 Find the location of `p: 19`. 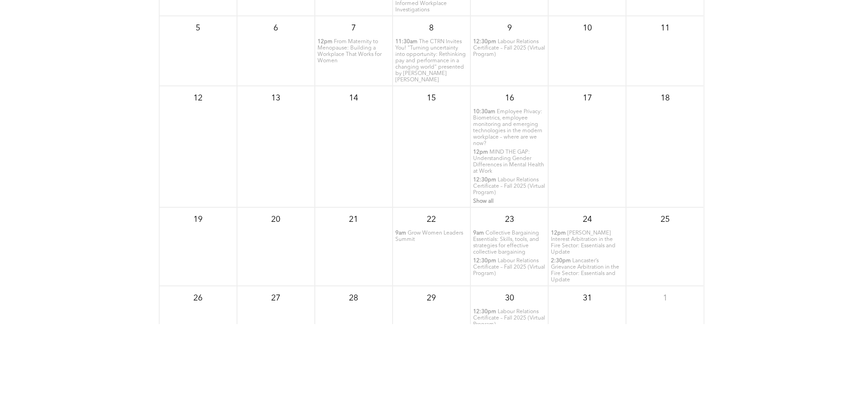

p: 19 is located at coordinates (198, 220).